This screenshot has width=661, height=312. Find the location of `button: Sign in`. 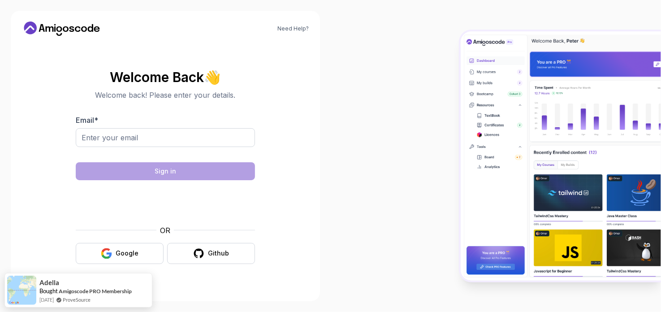

button: Sign in is located at coordinates (165, 171).